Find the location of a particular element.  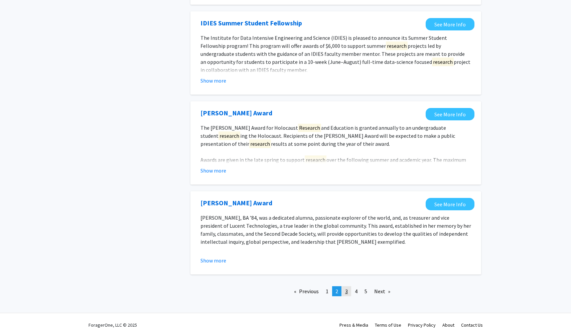

ul: Pagination is located at coordinates (336, 291).